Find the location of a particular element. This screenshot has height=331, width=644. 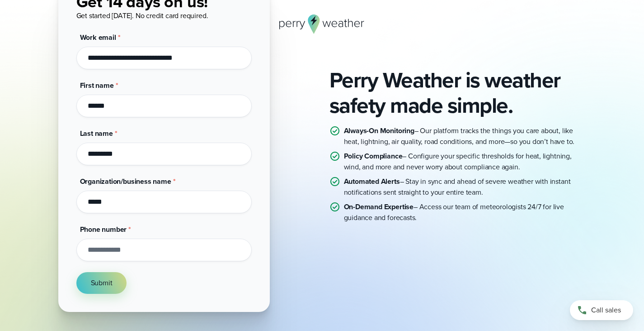

strong: Policy Compliance is located at coordinates (373, 155).